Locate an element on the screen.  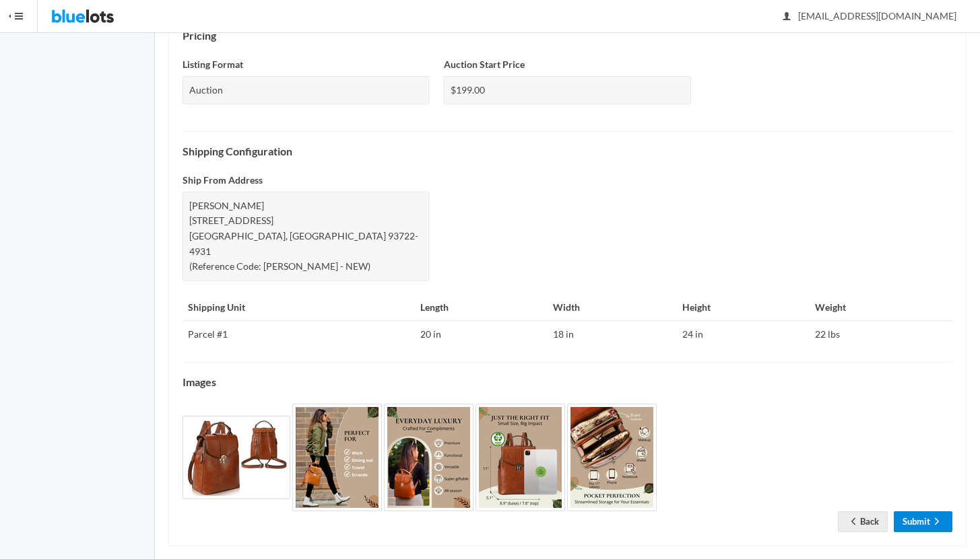
th: Weight is located at coordinates (880, 308).